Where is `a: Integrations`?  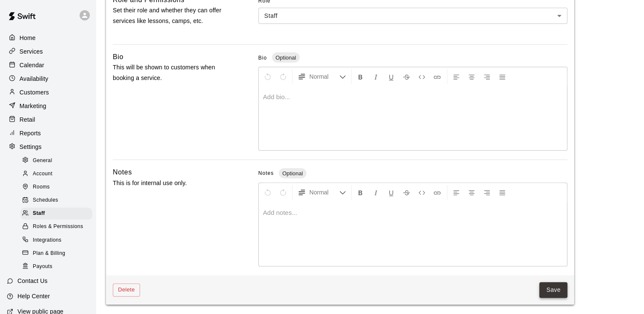 a: Integrations is located at coordinates (58, 240).